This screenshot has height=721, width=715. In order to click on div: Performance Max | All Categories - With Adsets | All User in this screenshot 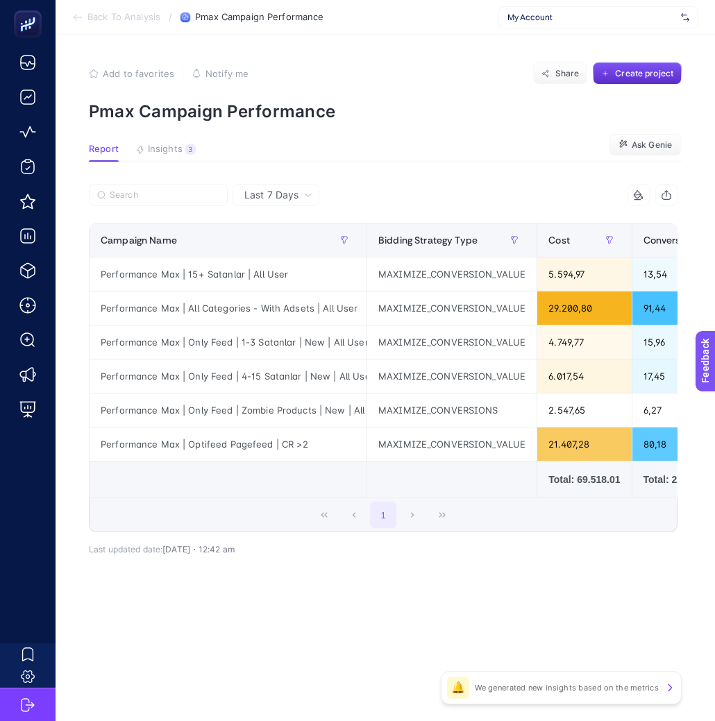, I will do `click(228, 308)`.